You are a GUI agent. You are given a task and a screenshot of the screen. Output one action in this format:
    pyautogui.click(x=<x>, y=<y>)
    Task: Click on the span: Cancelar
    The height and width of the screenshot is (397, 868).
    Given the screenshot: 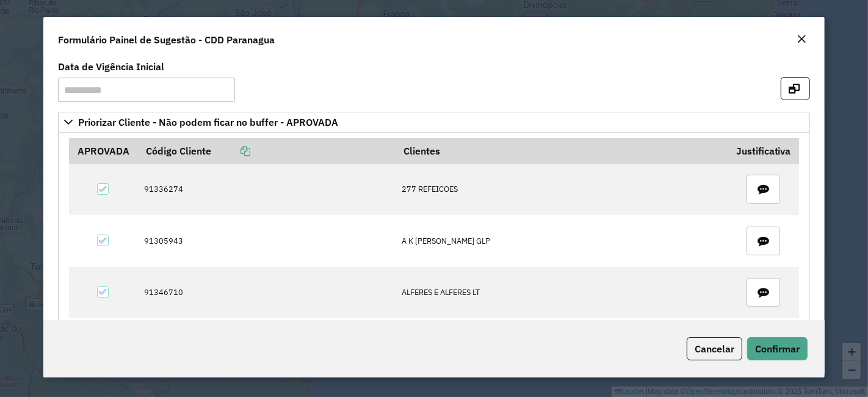 What is the action you would take?
    pyautogui.click(x=714, y=349)
    